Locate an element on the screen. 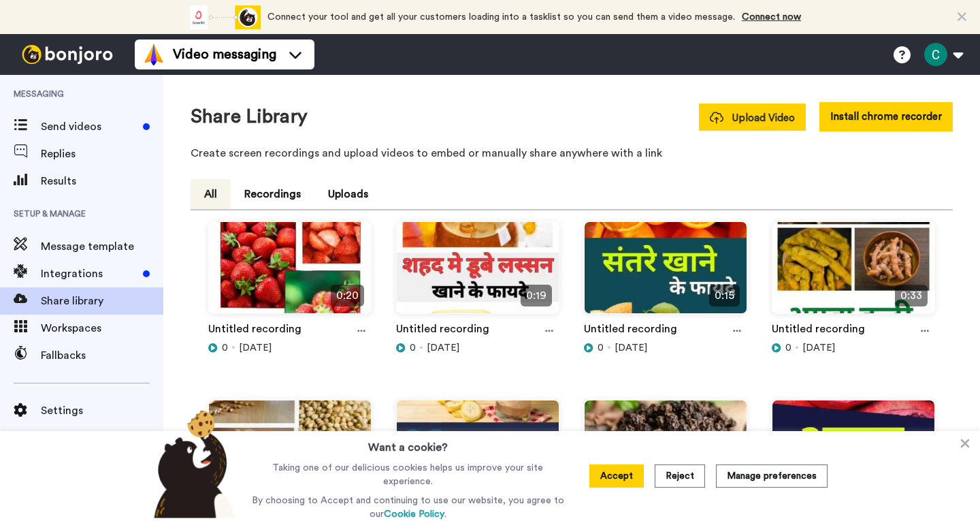 This screenshot has width=980, height=521. img: 1690fe03-2026-407a-bdc5-c86ca9db3af8_thumbnail_source_1754458219.jpg is located at coordinates (478, 451).